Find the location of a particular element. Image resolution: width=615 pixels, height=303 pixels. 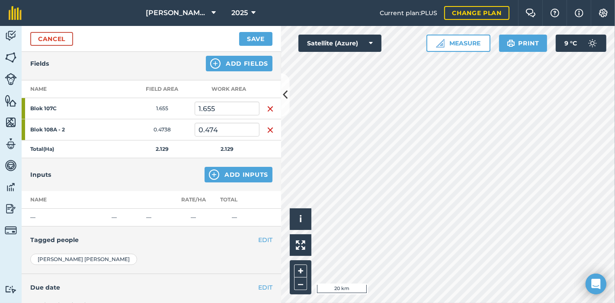

img: Ruler icon is located at coordinates (440, 43).